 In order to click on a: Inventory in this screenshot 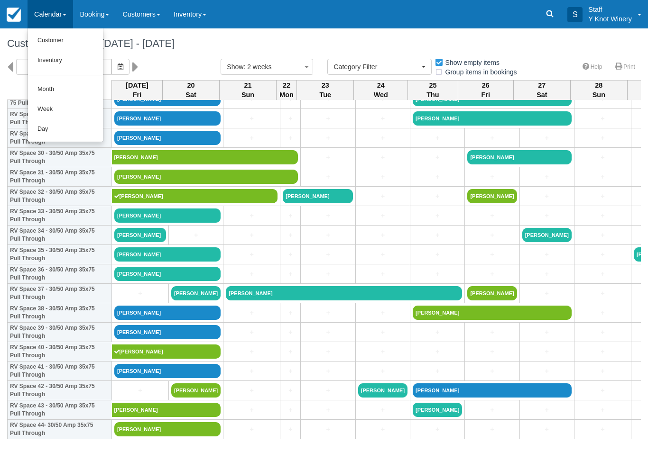, I will do `click(65, 61)`.